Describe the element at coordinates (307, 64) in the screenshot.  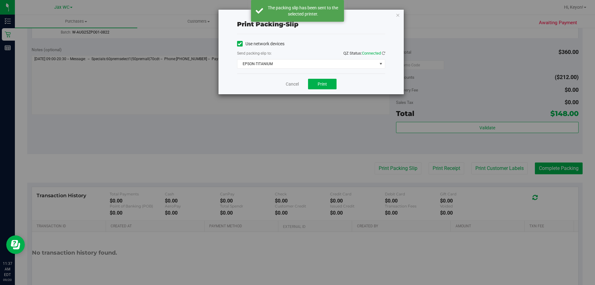
I see `span: EPSON-TITANIUM` at that location.